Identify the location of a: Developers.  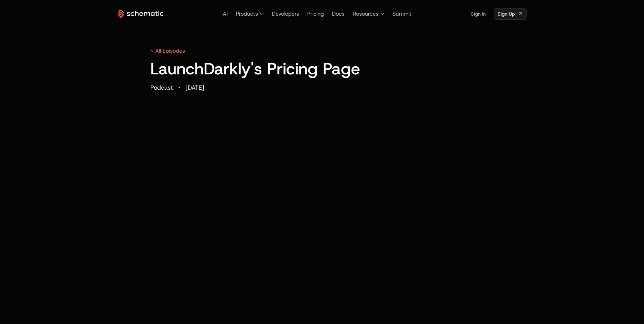
(286, 13).